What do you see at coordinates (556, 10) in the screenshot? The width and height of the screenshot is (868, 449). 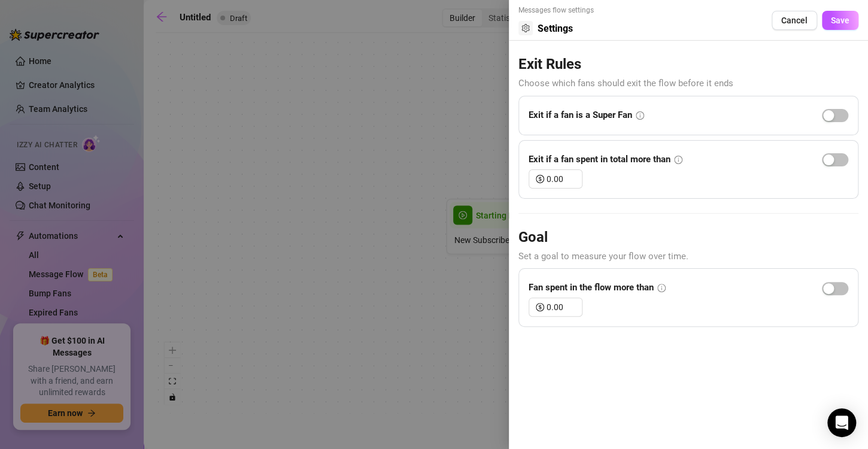 I see `span: Messages flow settings` at bounding box center [556, 10].